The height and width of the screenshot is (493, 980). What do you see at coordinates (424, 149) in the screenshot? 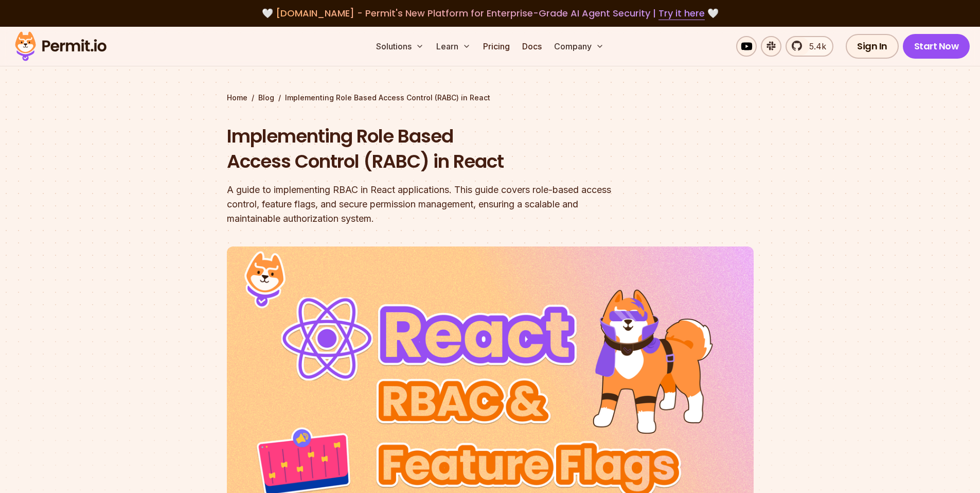
I see `h1: Implementing Role Based Access Control (RABC) in React` at bounding box center [424, 149].